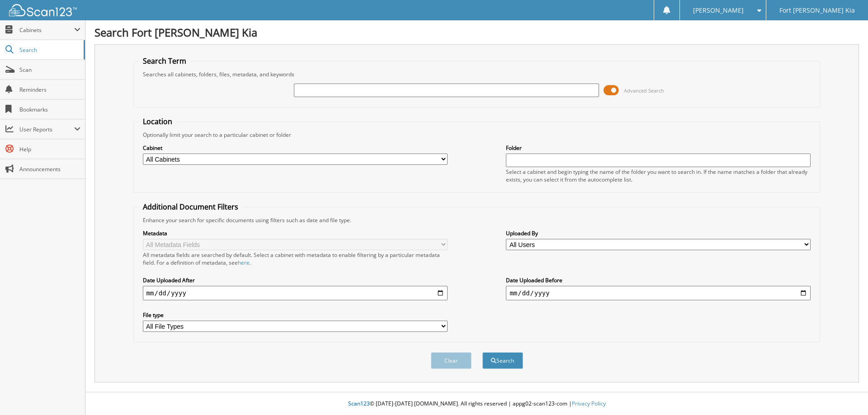 Image resolution: width=868 pixels, height=415 pixels. I want to click on div: Optionally limit your search to a particular cabinet or folder, so click(477, 135).